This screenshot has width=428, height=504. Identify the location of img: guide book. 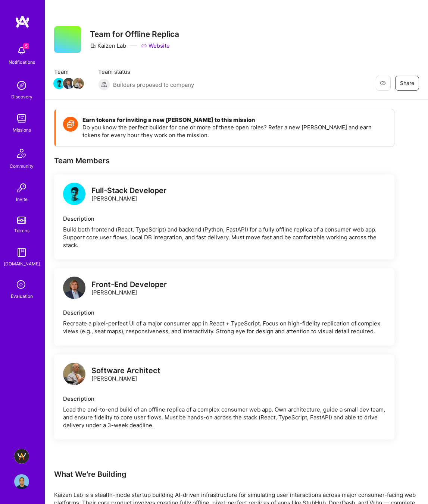
(22, 252).